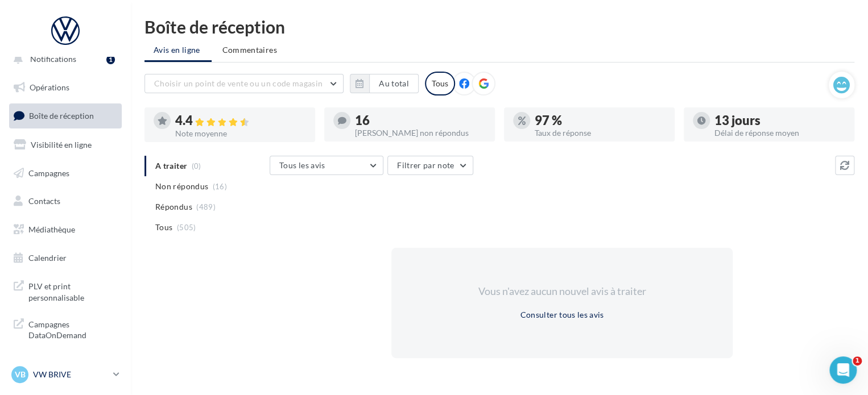 The height and width of the screenshot is (395, 868). I want to click on span: Commentaires, so click(250, 50).